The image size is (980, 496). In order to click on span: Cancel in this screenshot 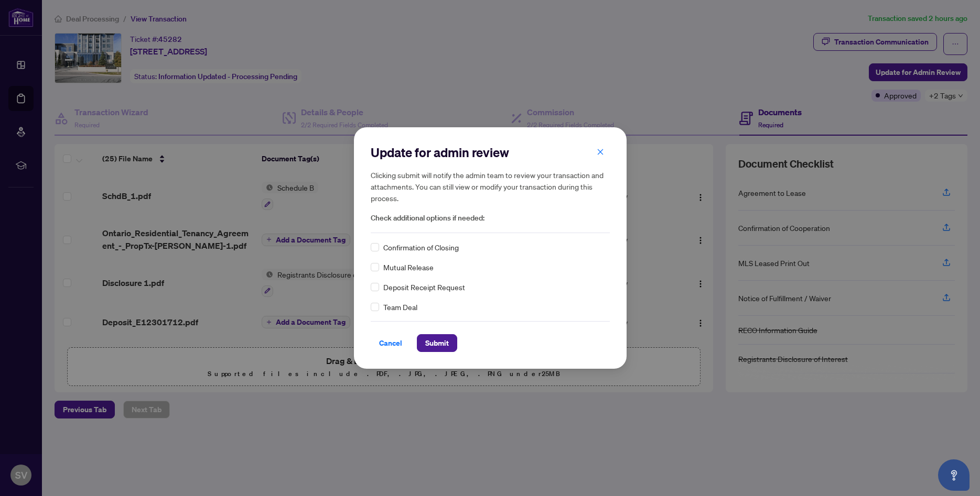, I will do `click(390, 343)`.